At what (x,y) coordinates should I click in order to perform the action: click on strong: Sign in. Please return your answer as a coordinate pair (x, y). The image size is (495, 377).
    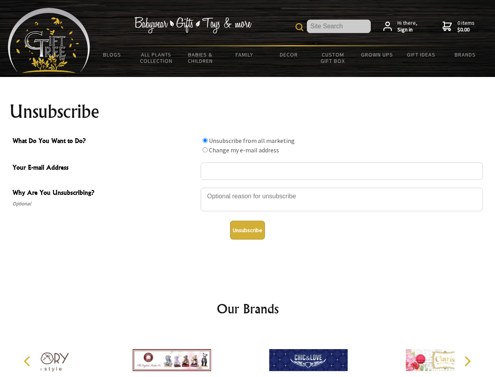
    Looking at the image, I should click on (407, 30).